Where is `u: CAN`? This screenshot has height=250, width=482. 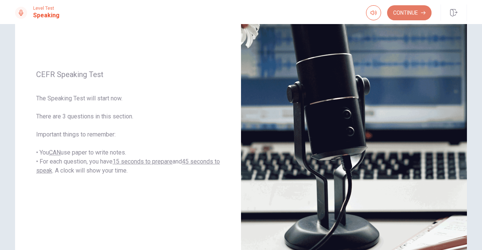
u: CAN is located at coordinates (55, 153).